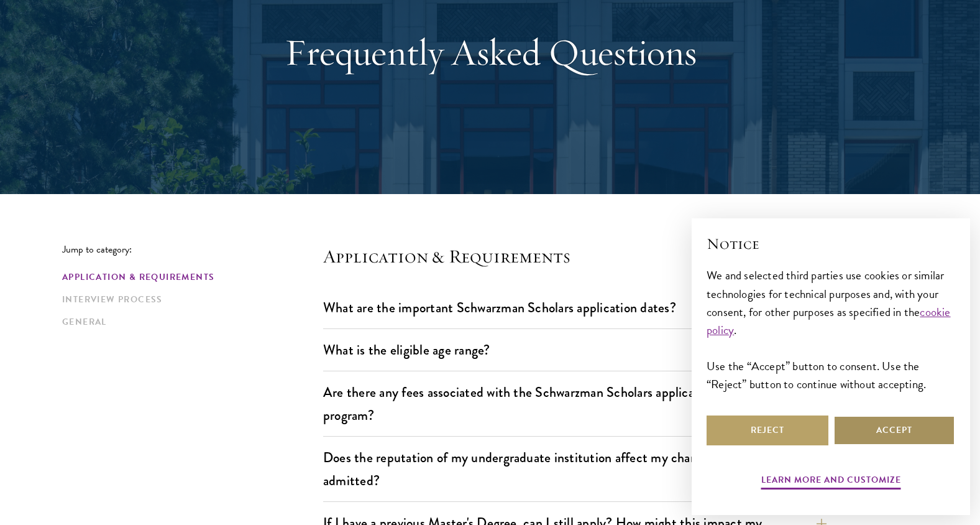 The image size is (980, 525). What do you see at coordinates (193, 249) in the screenshot?
I see `p: Jump to category:` at bounding box center [193, 249].